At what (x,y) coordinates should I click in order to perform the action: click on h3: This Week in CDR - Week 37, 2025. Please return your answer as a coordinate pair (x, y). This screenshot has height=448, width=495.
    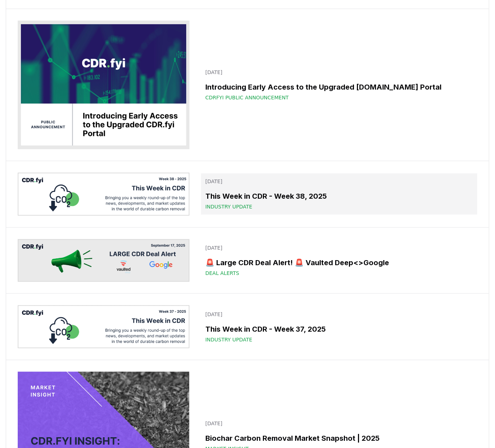
    Looking at the image, I should click on (339, 329).